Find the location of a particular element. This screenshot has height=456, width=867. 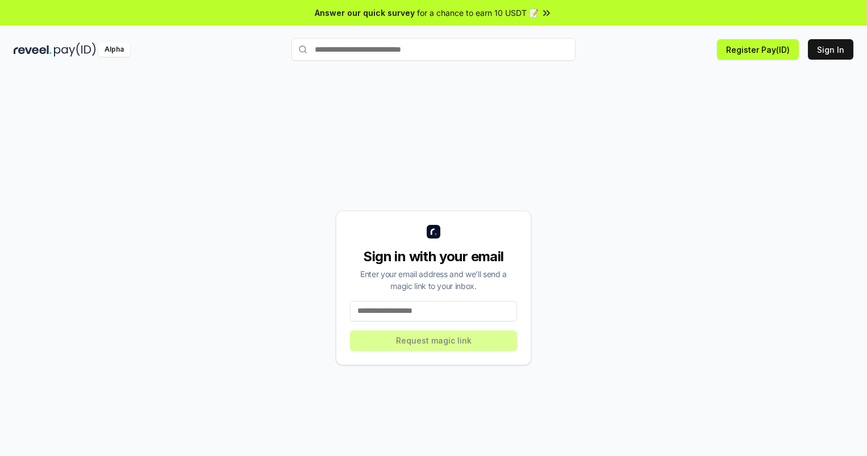

div: Sign in with your email is located at coordinates (433, 257).